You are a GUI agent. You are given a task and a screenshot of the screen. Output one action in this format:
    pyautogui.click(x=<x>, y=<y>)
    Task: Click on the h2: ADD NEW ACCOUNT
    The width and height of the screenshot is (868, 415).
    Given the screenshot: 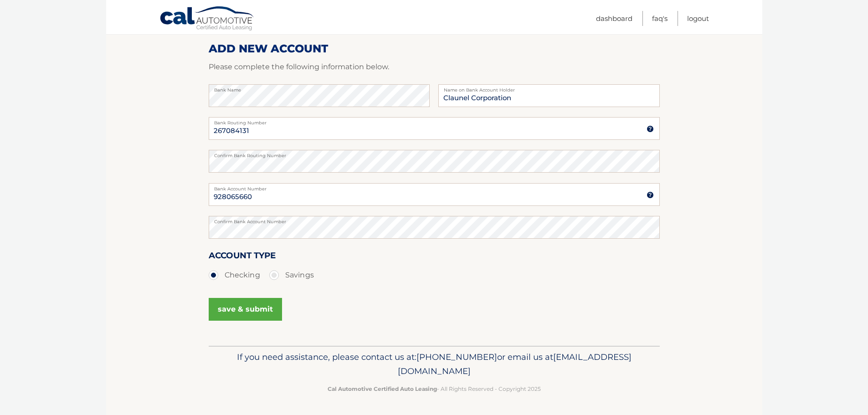 What is the action you would take?
    pyautogui.click(x=434, y=49)
    